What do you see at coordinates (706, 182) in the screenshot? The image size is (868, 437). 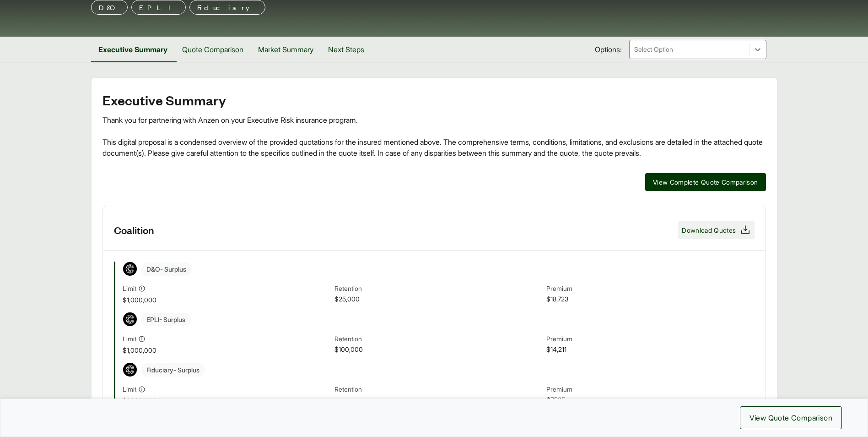 I see `button: View Complete Quote Comparison` at bounding box center [706, 182].